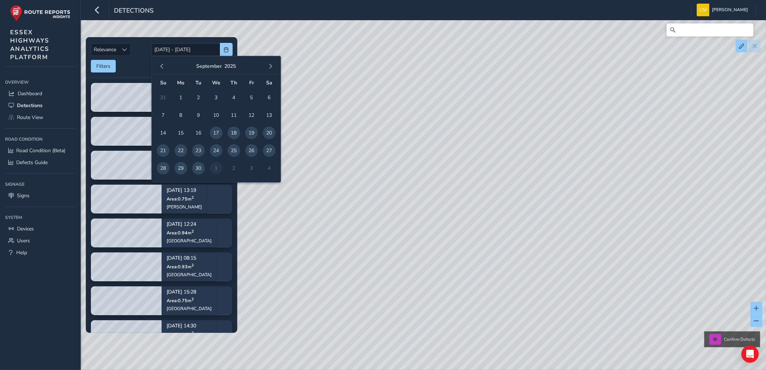 The width and height of the screenshot is (766, 370). What do you see at coordinates (251, 150) in the screenshot?
I see `span: 26` at bounding box center [251, 150].